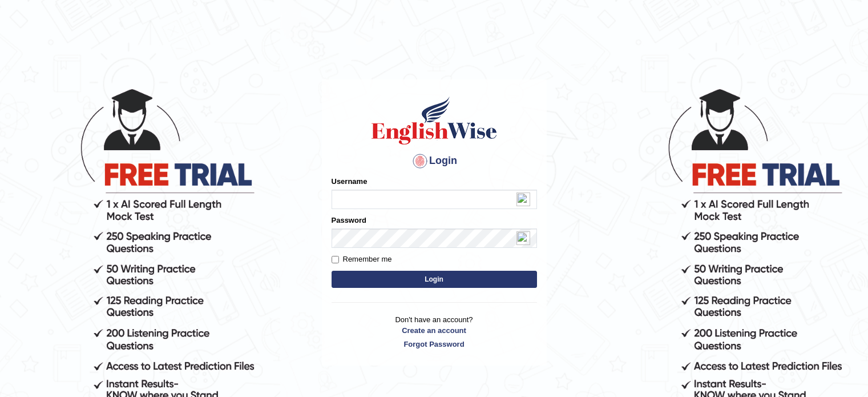 The image size is (868, 397). What do you see at coordinates (435, 161) in the screenshot?
I see `h4: Login` at bounding box center [435, 161].